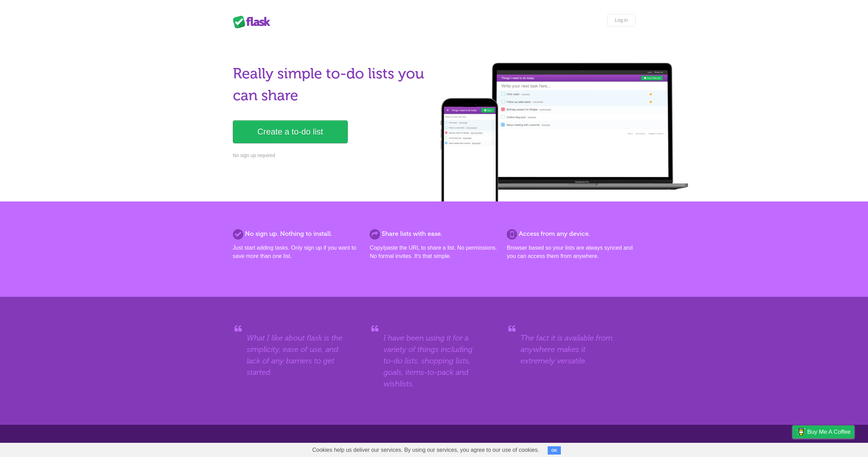 This screenshot has height=457, width=868. I want to click on h2: Access from any device., so click(571, 234).